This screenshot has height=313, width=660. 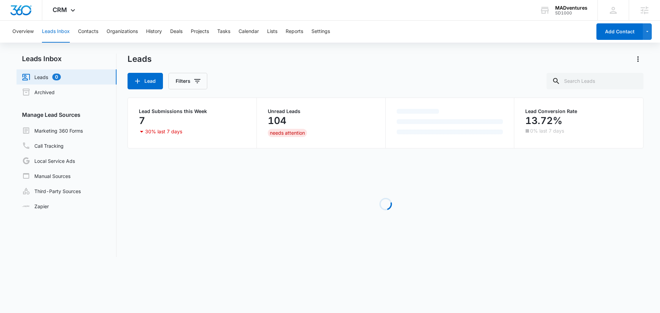 What do you see at coordinates (224, 32) in the screenshot?
I see `button: Tasks` at bounding box center [224, 32].